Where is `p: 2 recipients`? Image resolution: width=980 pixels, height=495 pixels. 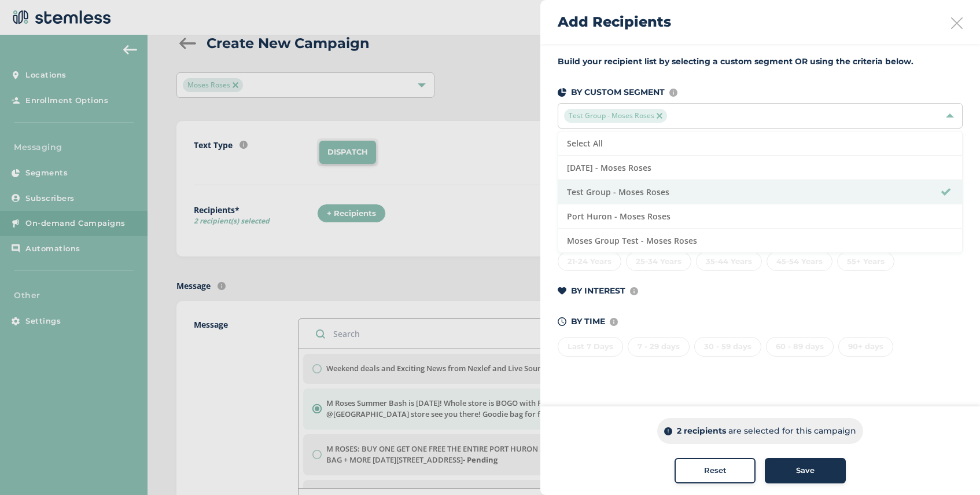
p: 2 recipients is located at coordinates (701, 430).